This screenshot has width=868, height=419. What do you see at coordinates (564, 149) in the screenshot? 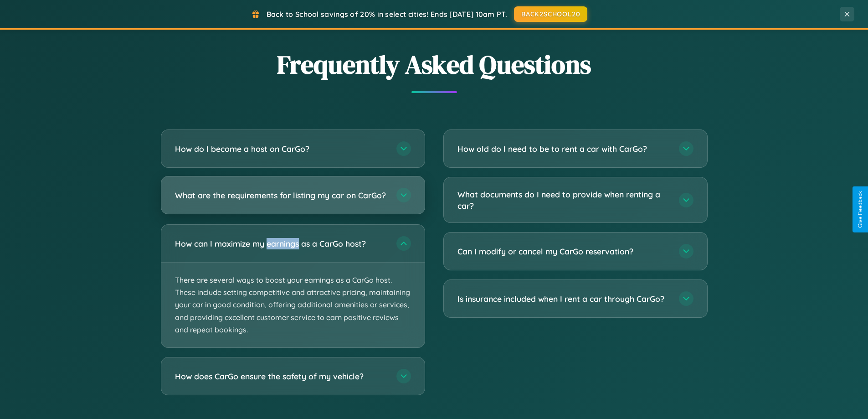
I see `h3: How old do I need to be to rent a car with CarGo?` at bounding box center [564, 149].